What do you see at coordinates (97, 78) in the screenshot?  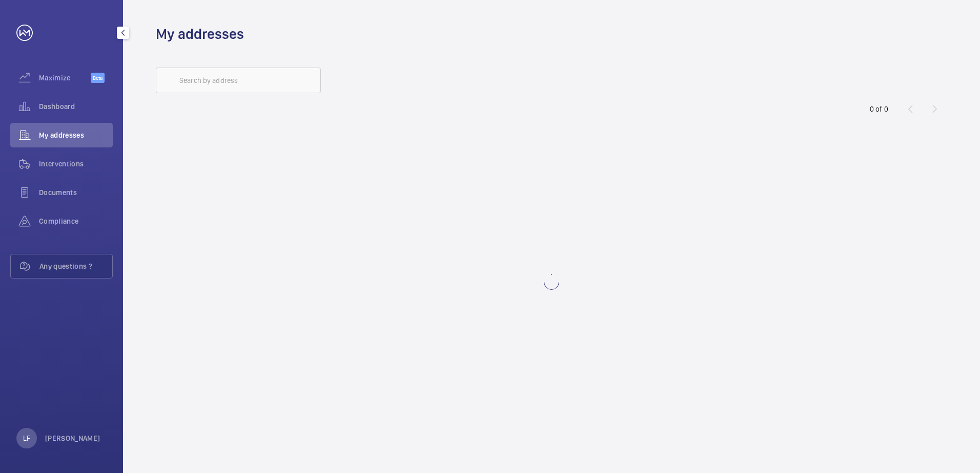 I see `span: Beta` at bounding box center [97, 78].